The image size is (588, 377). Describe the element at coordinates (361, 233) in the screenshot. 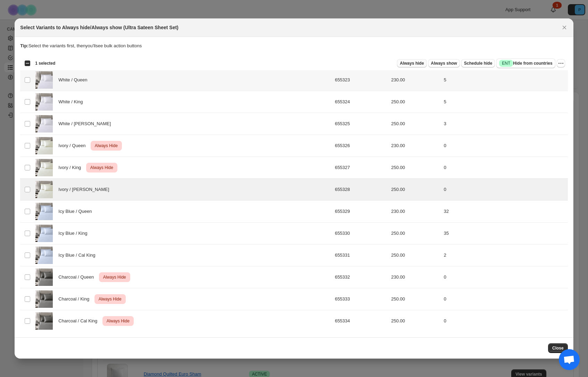

I see `td: 655330` at that location.